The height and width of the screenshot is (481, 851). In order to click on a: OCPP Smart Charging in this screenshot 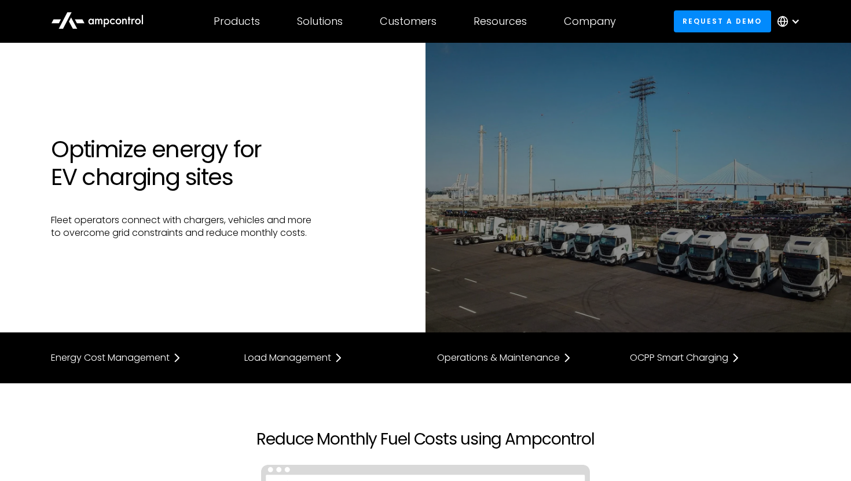, I will do `click(714, 358)`.